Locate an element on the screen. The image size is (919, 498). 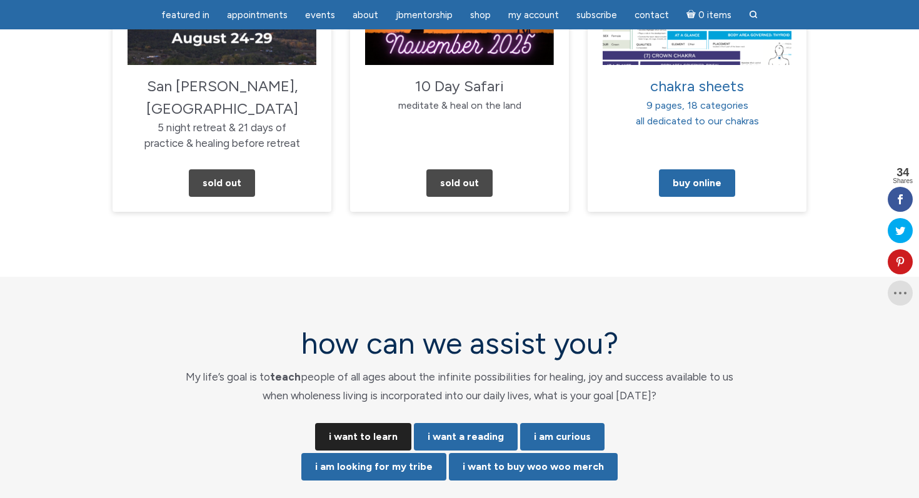
a: i am looking for my tribe is located at coordinates (374, 467).